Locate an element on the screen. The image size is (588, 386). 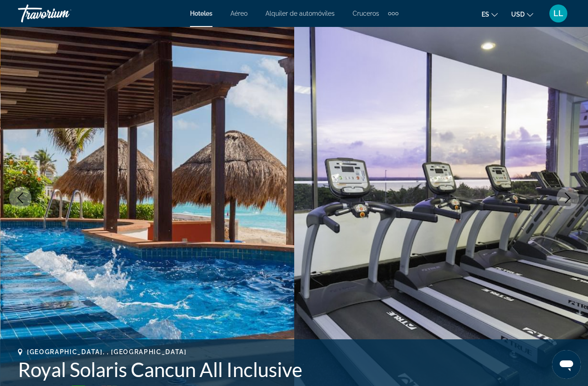
a: Hoteles is located at coordinates (201, 13).